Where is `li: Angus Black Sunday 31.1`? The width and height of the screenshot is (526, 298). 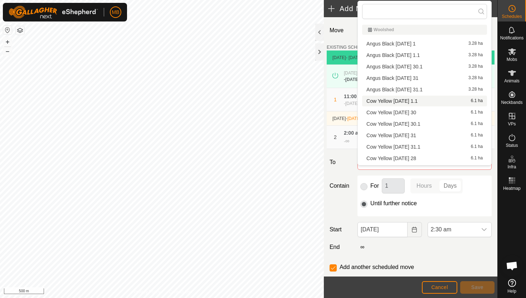
li: Angus Black Sunday 31.1 is located at coordinates (424, 89).